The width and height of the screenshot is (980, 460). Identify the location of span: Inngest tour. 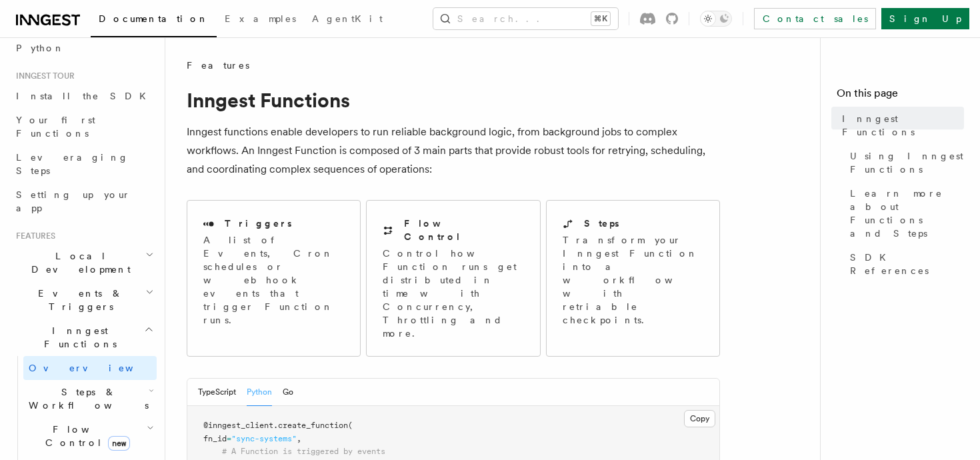
(43, 76).